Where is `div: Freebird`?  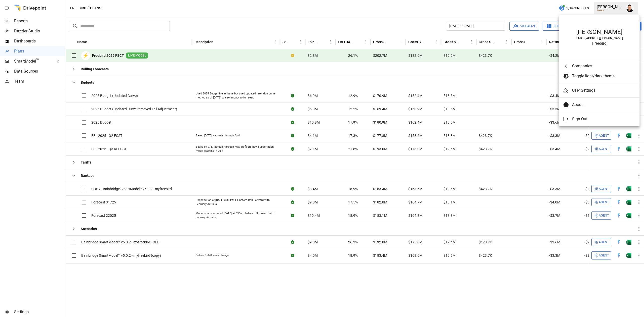 div: Freebird is located at coordinates (599, 43).